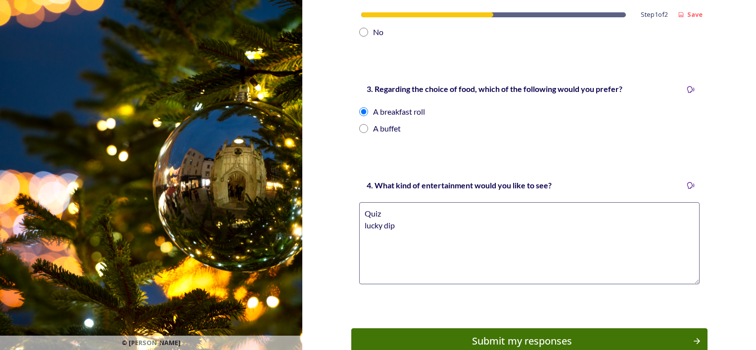 The width and height of the screenshot is (756, 350). Describe the element at coordinates (522, 341) in the screenshot. I see `div: Submit my responses` at that location.